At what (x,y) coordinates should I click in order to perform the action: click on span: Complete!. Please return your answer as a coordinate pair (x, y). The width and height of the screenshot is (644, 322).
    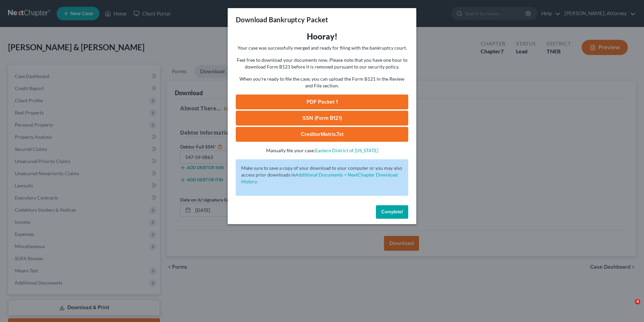
    Looking at the image, I should click on (392, 212).